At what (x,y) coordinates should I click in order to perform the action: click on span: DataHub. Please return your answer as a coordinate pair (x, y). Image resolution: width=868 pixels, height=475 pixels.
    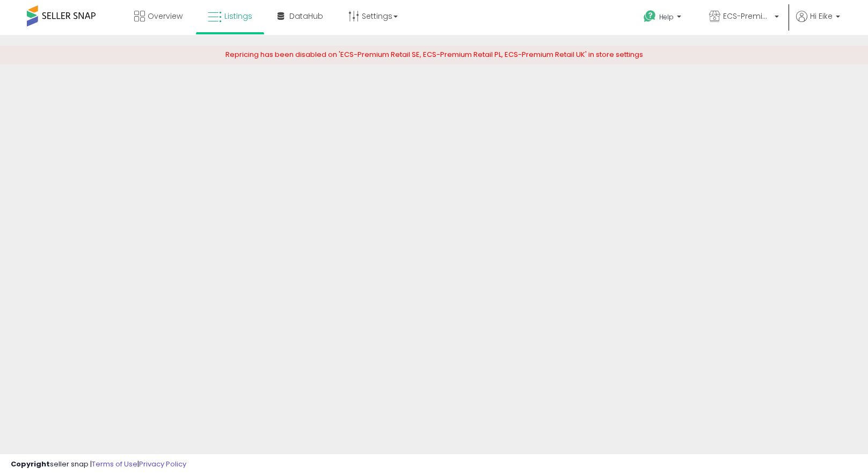
    Looking at the image, I should click on (306, 16).